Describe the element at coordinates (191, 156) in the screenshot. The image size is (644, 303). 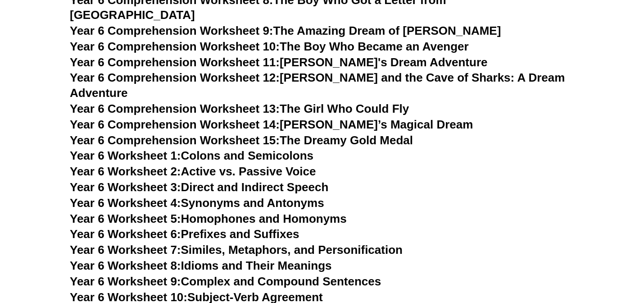
I see `a: Year 6 Worksheet 1:Colons and Semicolons` at that location.